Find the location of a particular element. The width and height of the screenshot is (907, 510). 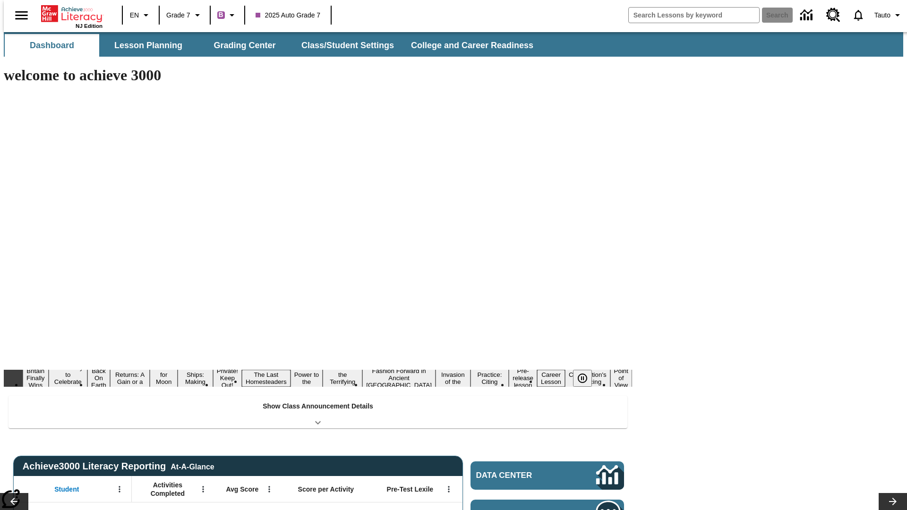

button: Slide 12 The Invasion of the Free CD is located at coordinates (453, 378).